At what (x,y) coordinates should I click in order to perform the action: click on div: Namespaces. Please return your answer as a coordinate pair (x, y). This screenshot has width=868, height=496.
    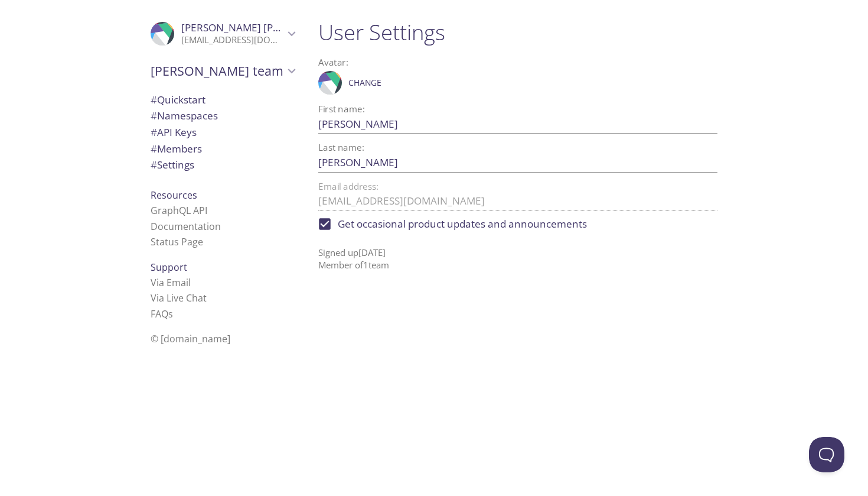
    Looking at the image, I should click on (223, 116).